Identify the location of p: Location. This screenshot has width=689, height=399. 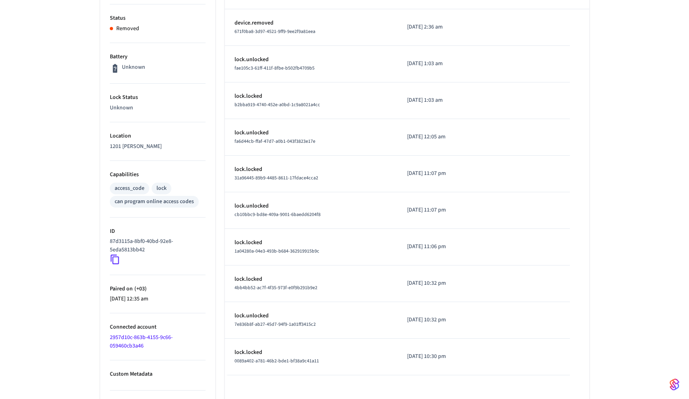
(158, 136).